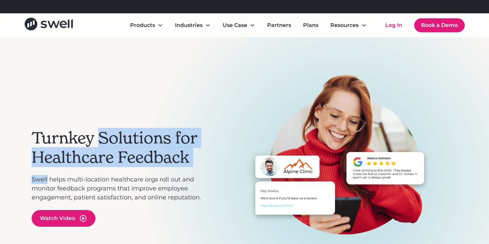  I want to click on a: open lightbox, so click(64, 218).